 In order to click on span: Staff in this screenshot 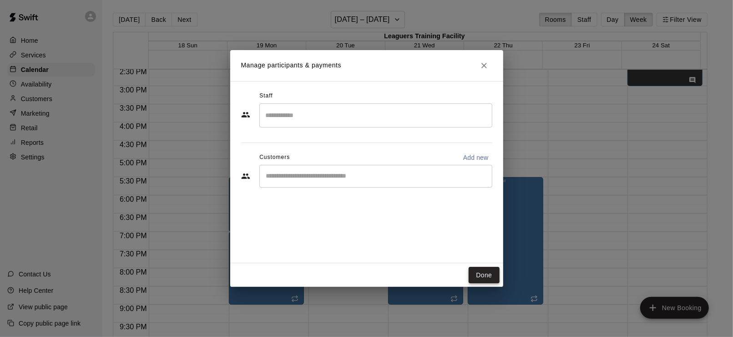, I will do `click(266, 96)`.